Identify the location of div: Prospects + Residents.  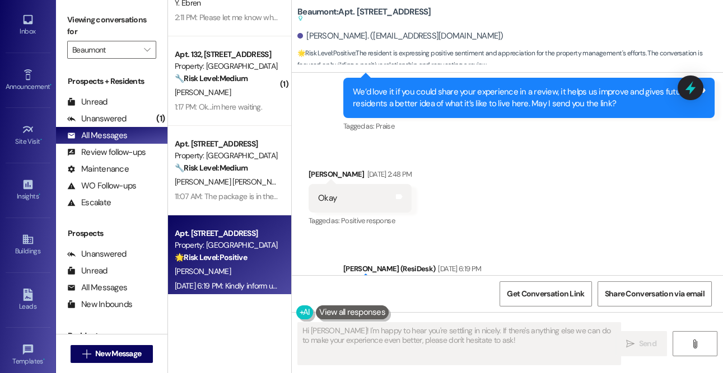
(111, 81).